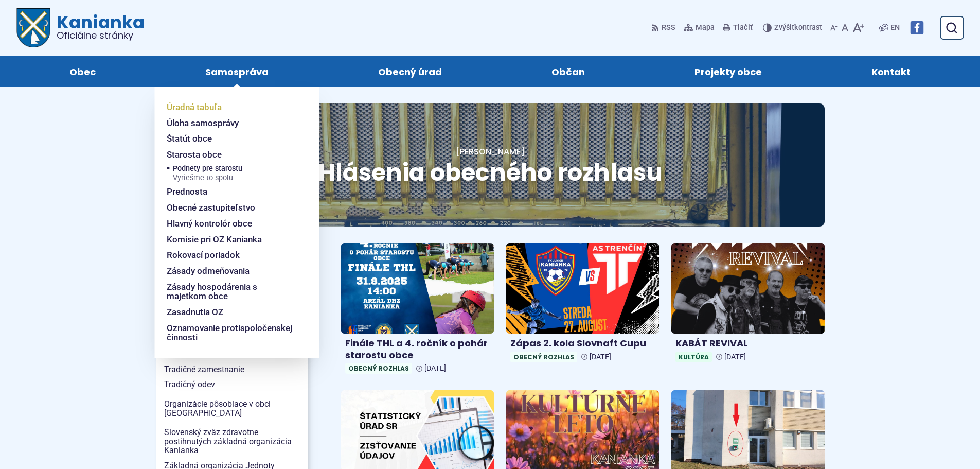  Describe the element at coordinates (208, 271) in the screenshot. I see `span: Zásady odmeňovania` at that location.